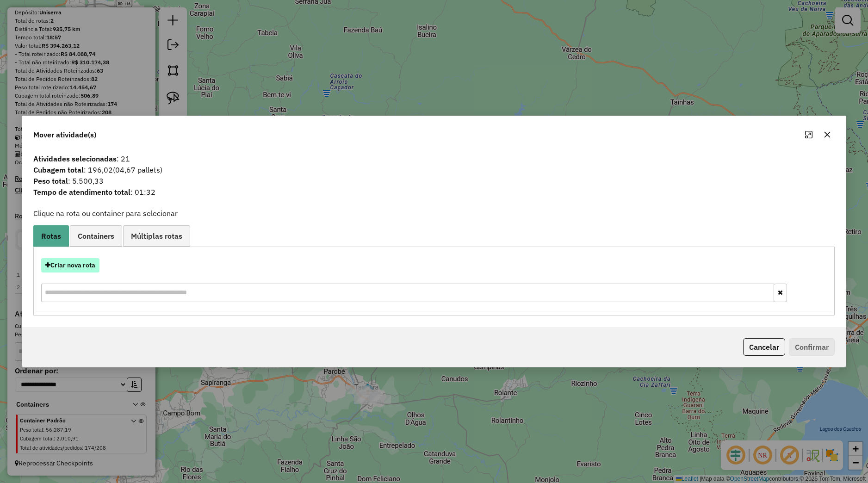  I want to click on span: Containers, so click(95, 236).